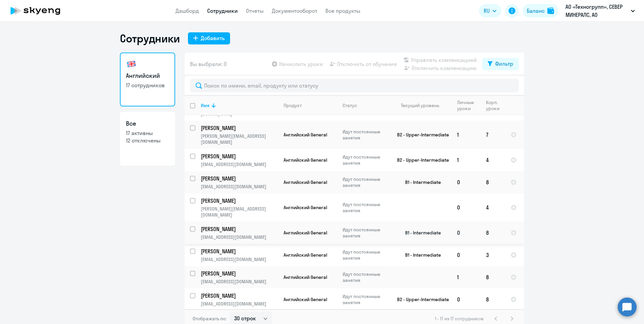  Describe the element at coordinates (540, 11) in the screenshot. I see `button: Балансbalance` at that location.